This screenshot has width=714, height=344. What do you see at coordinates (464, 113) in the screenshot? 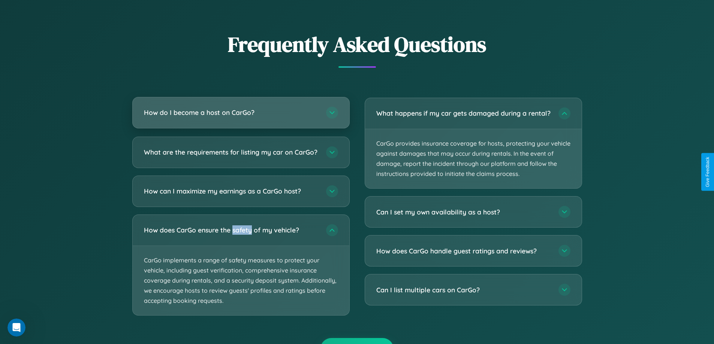
I see `h3: What happens if my car gets damaged during a rental?` at bounding box center [464, 113].